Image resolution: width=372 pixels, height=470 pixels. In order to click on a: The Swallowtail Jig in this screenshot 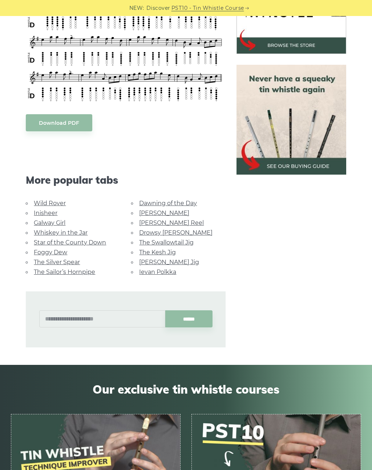, I will do `click(166, 242)`.